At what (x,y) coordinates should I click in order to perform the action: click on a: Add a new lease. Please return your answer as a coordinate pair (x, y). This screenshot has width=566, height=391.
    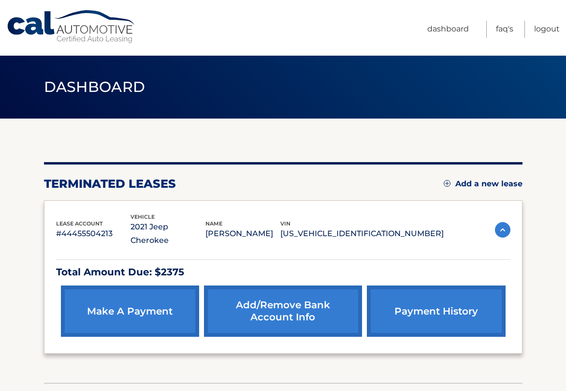
    Looking at the image, I should click on (483, 184).